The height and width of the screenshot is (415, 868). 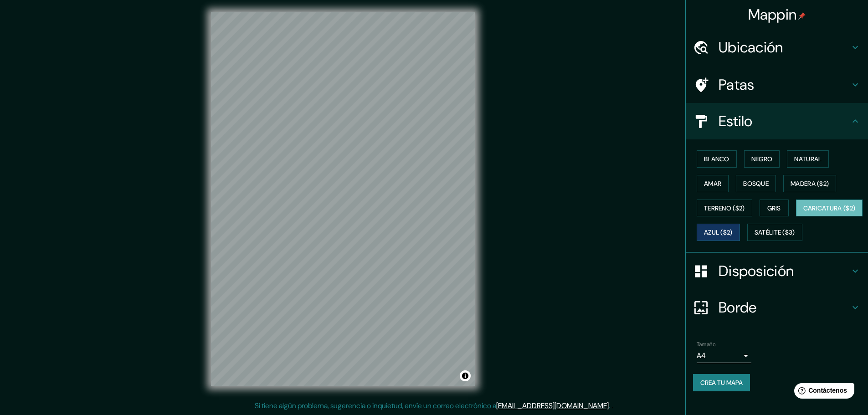 I want to click on font: Bosque, so click(x=756, y=184).